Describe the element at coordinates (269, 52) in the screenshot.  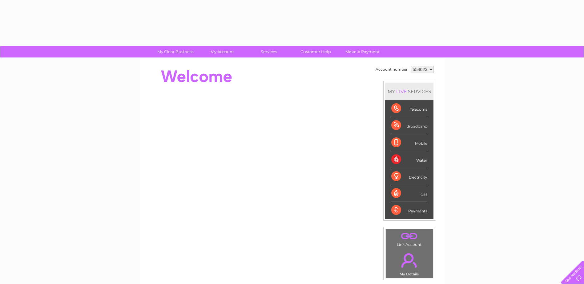
I see `a: Services` at that location.